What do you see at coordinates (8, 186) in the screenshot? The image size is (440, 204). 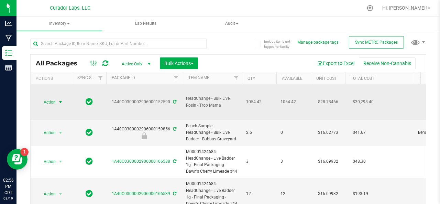 I see `p: 02:56 PM CDT` at bounding box center [8, 186].